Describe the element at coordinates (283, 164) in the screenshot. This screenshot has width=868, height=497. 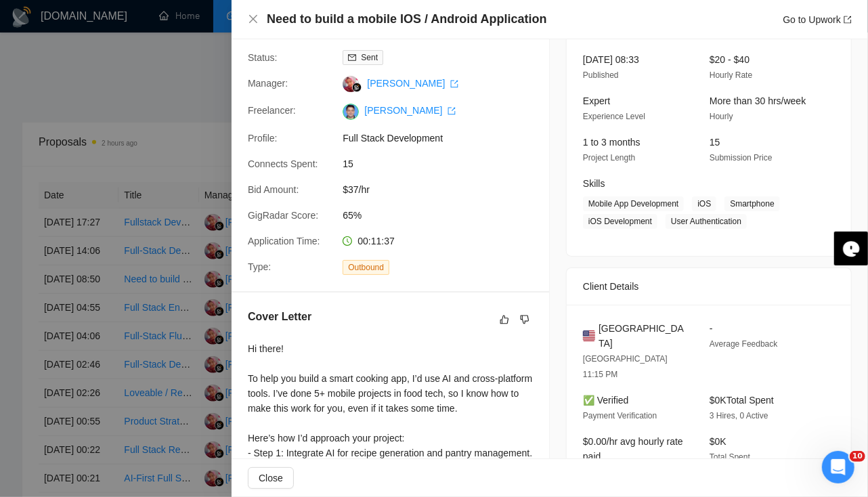
I see `span: Connects Spent:` at that location.